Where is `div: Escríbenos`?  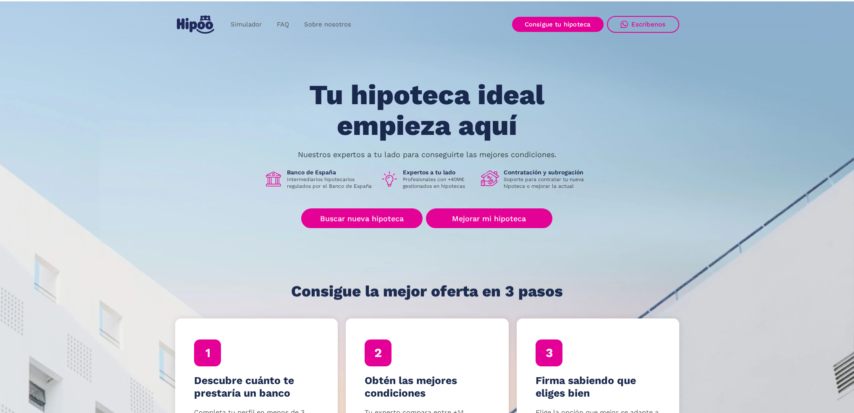
div: Escríbenos is located at coordinates (649, 24).